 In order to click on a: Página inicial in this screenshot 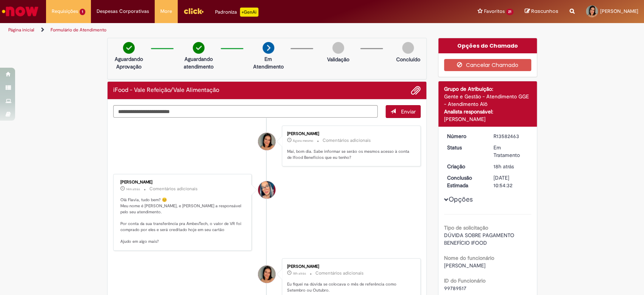, I will do `click(21, 30)`.